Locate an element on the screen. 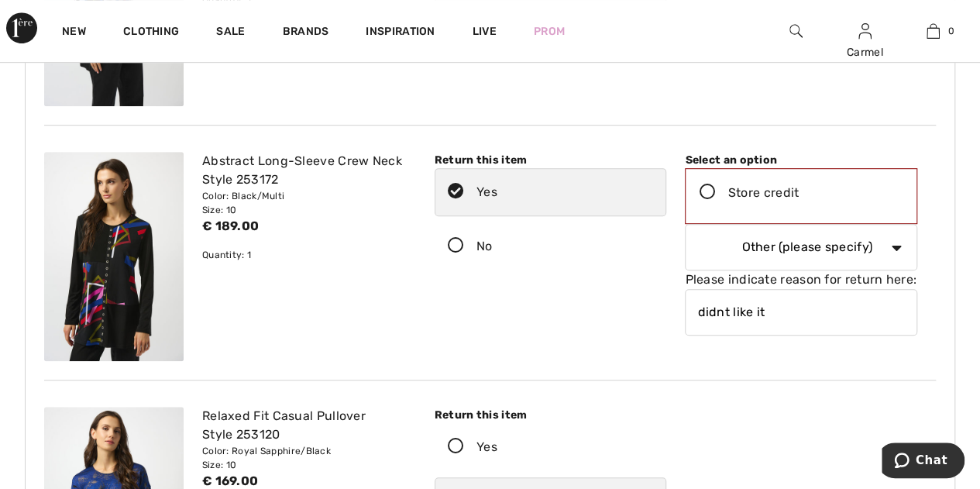  img: search the website is located at coordinates (796, 31).